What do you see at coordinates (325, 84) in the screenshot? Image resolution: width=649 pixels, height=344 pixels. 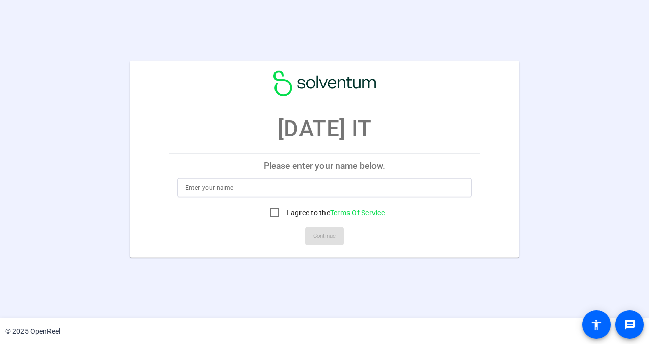 I see `img: company-logo` at bounding box center [325, 84].